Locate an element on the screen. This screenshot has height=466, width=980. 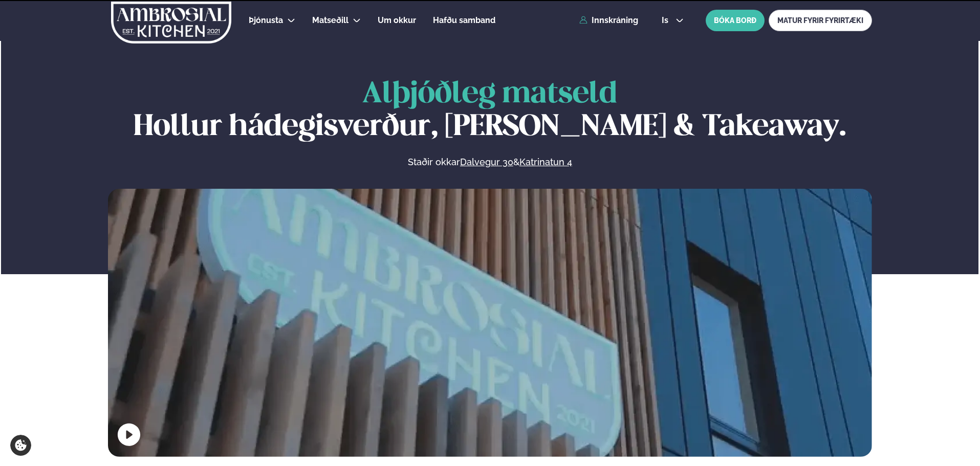
span: is is located at coordinates (667, 21).